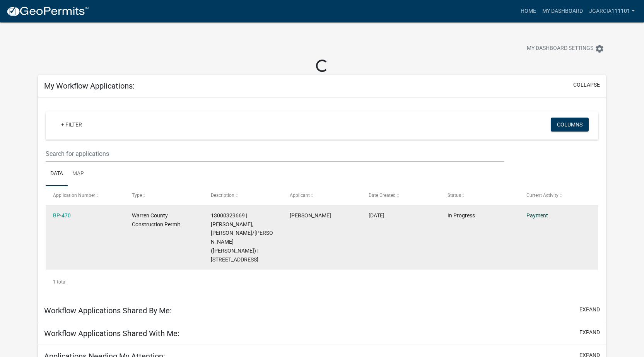 This screenshot has height=357, width=644. Describe the element at coordinates (108, 311) in the screenshot. I see `h5: Workflow Applications Shared By Me:` at that location.